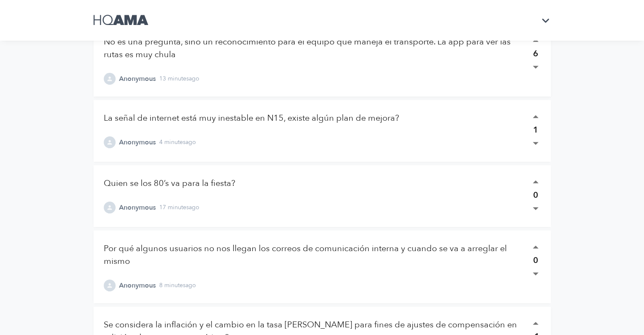 This screenshot has height=335, width=644. I want to click on a: La señal de internet está muy inestable en N15, existe algún plan de mejora?, so click(252, 118).